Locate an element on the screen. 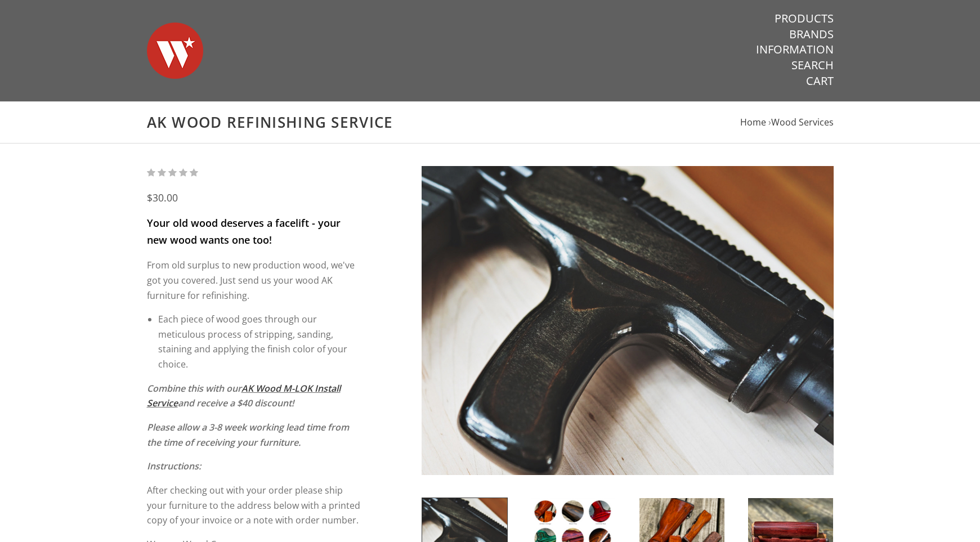 Image resolution: width=980 pixels, height=542 pixels. span: Your old wood deserves a facelift - your new wood wants one too! is located at coordinates (244, 231).